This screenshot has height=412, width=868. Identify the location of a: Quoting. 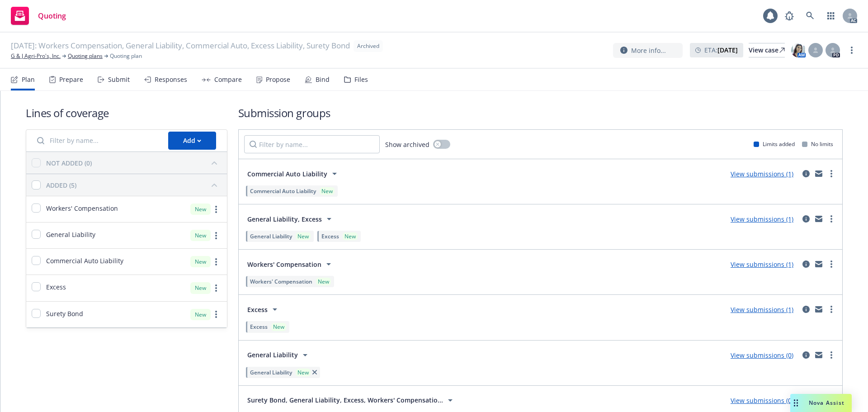
(39, 16).